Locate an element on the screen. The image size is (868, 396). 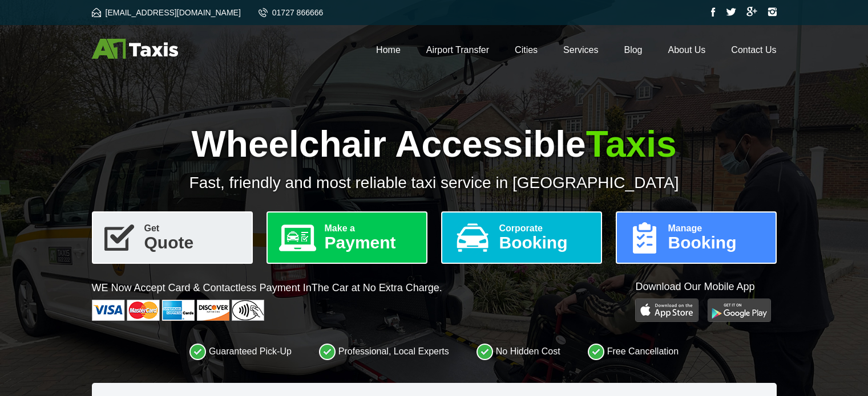
span: Manage is located at coordinates (718, 229).